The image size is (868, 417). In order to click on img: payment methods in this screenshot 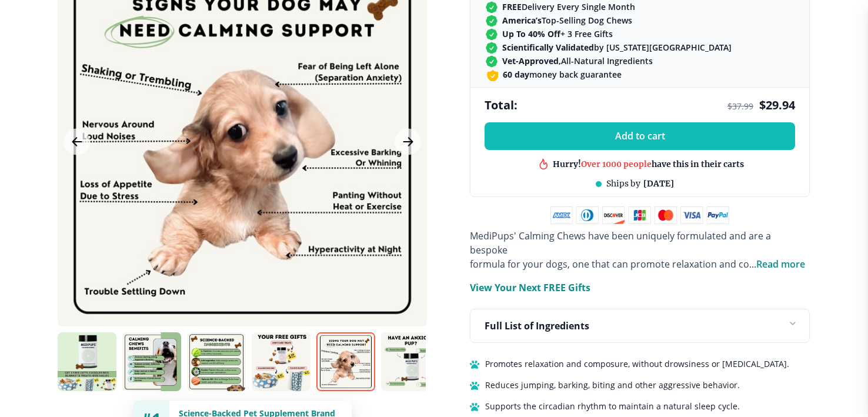, I will do `click(640, 215)`.